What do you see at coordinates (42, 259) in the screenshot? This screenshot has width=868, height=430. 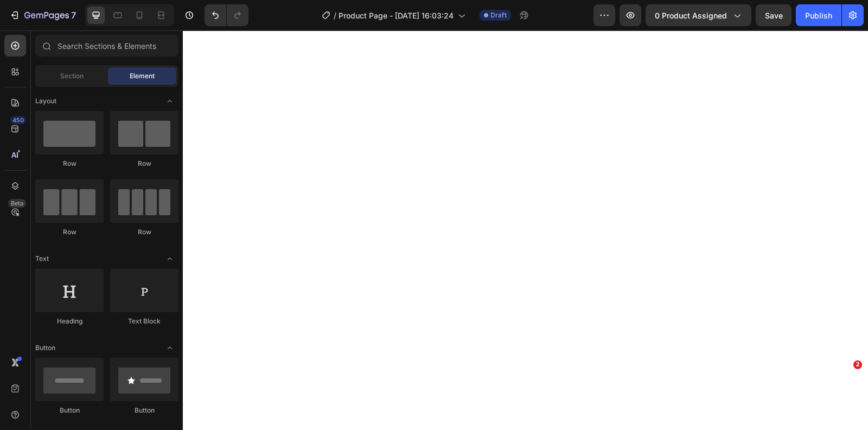 I see `span: Text` at bounding box center [42, 259].